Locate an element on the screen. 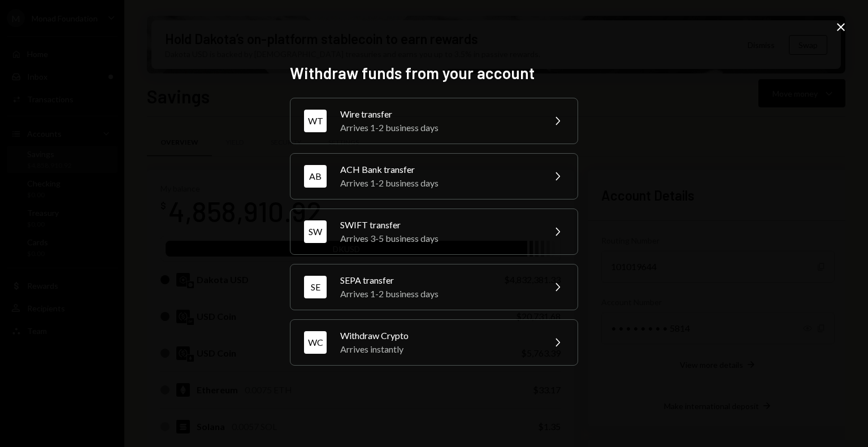 The height and width of the screenshot is (447, 868). div: Arrives 3-5 business days is located at coordinates (439, 238).